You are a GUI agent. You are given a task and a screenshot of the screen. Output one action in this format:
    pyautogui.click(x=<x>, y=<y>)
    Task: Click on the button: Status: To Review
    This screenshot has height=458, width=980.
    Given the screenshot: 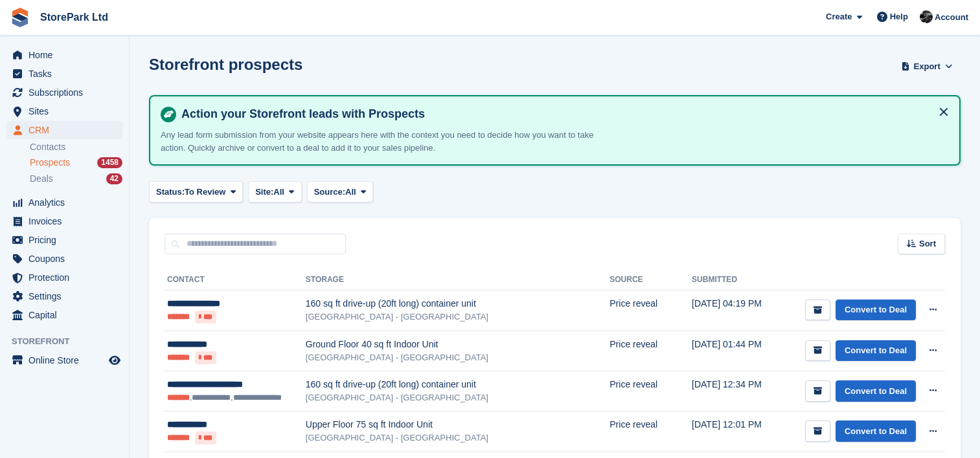 What is the action you would take?
    pyautogui.click(x=196, y=192)
    